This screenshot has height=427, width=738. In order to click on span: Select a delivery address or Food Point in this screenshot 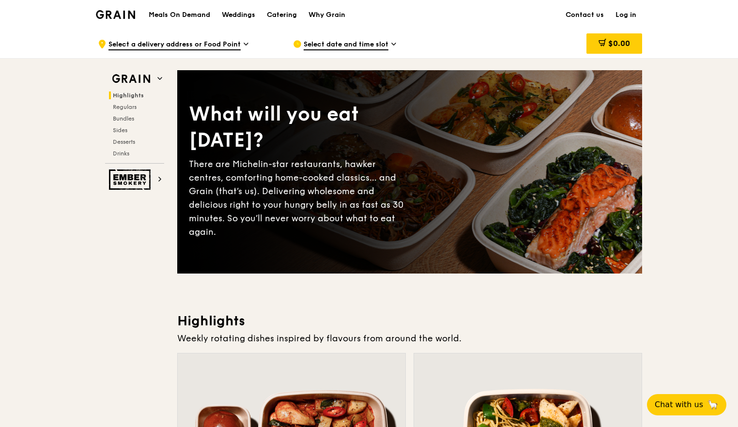, I will do `click(174, 45)`.